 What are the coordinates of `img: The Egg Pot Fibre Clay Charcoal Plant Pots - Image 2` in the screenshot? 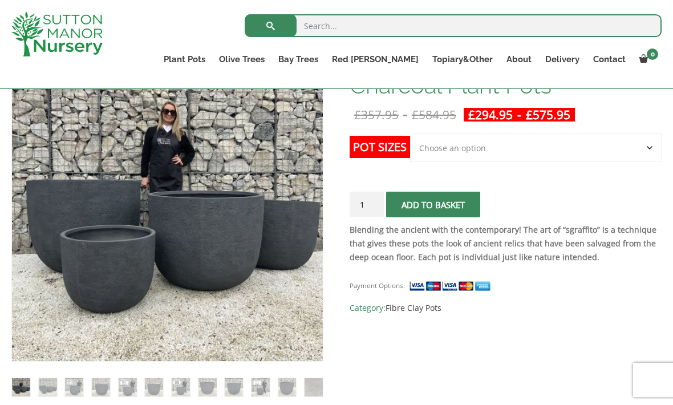 It's located at (48, 387).